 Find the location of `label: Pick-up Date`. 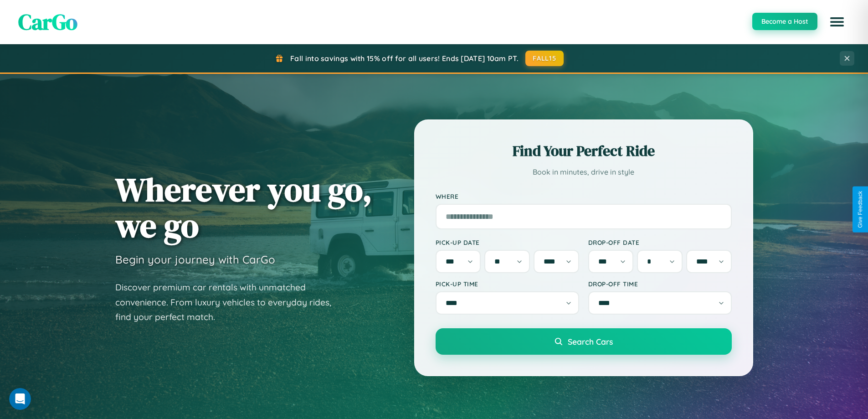

label: Pick-up Date is located at coordinates (507, 242).